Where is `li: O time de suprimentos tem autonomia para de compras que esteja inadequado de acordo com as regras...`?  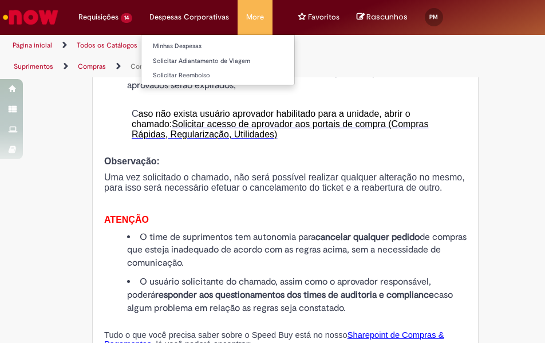
li: O time de suprimentos tem autonomia para de compras que esteja inadequado de acordo com as regras... is located at coordinates (297, 250).